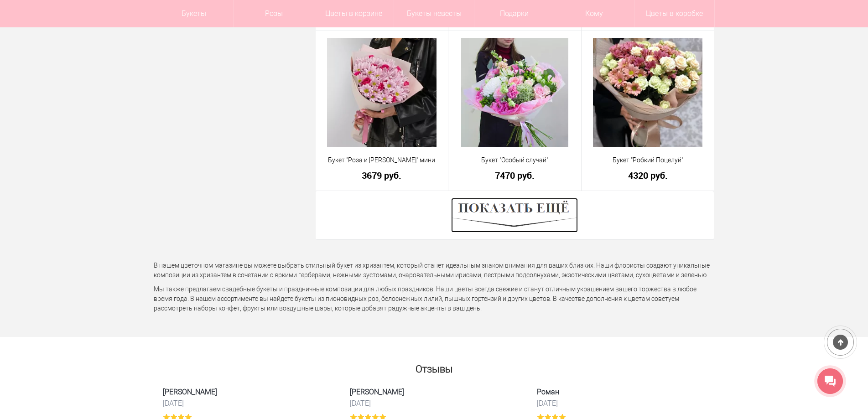 The image size is (868, 419). I want to click on a: 7470 руб., so click(515, 175).